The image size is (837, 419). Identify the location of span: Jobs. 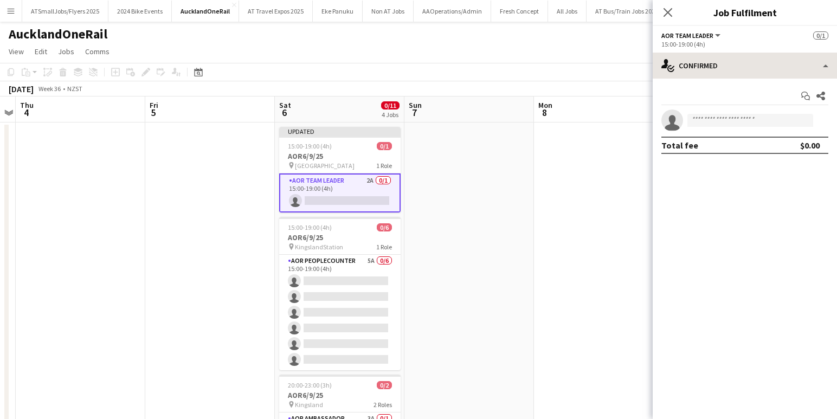
(66, 51).